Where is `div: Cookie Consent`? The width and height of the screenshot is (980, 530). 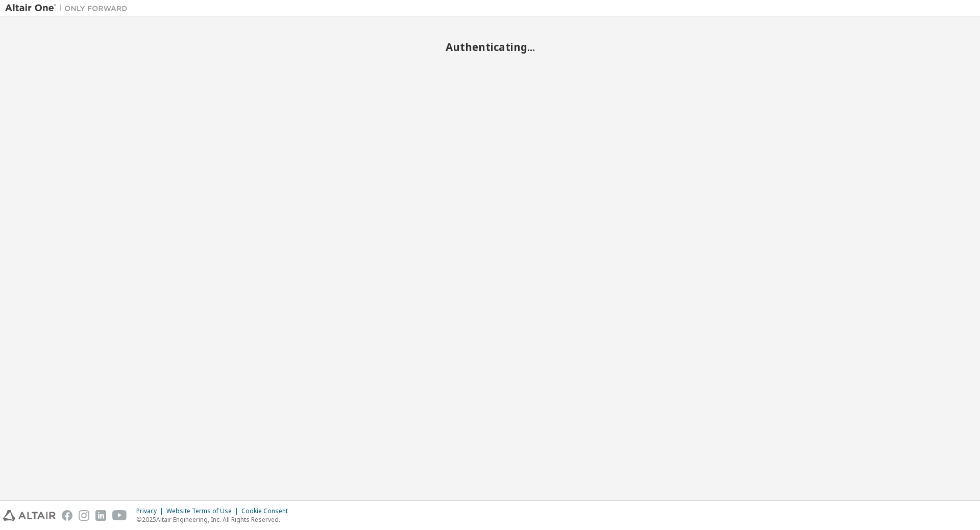 div: Cookie Consent is located at coordinates (267, 511).